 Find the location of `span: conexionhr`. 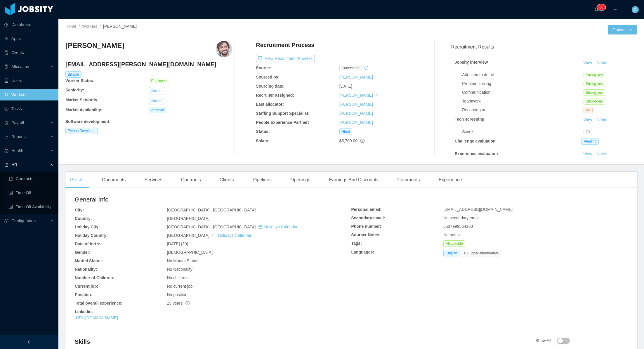

span: conexionhr is located at coordinates (351, 68).